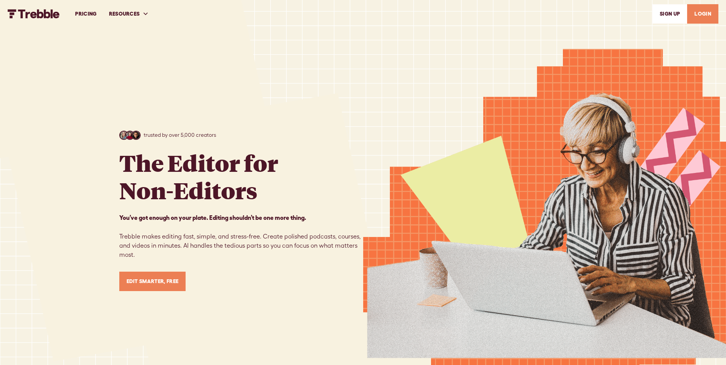  What do you see at coordinates (152, 281) in the screenshot?
I see `a: Edit Smarter, Free` at bounding box center [152, 281].